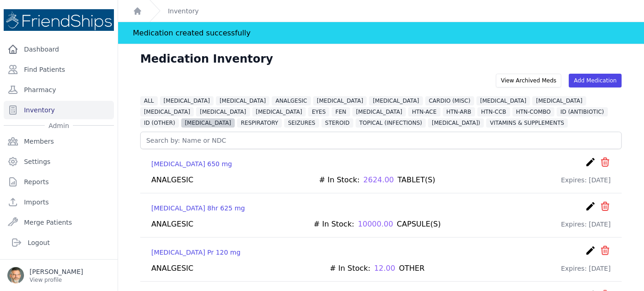 This screenshot has height=291, width=644. Describe the element at coordinates (58, 243) in the screenshot. I see `a: Logout` at that location.